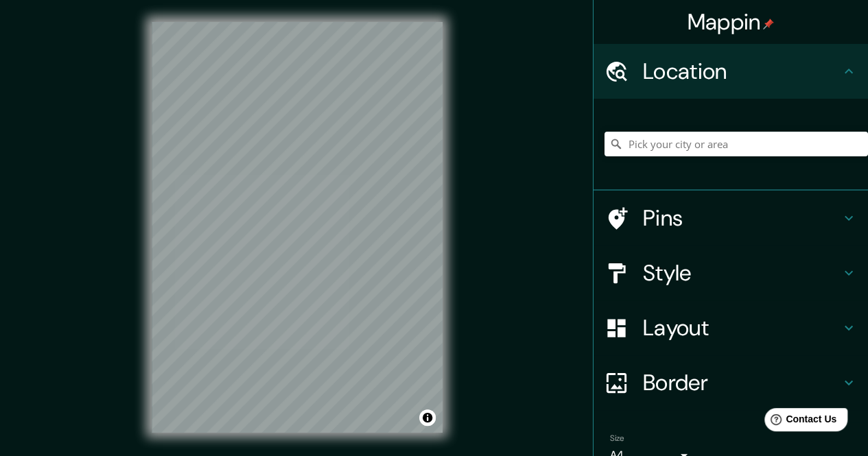 The image size is (868, 456). Describe the element at coordinates (742, 72) in the screenshot. I see `h4: Location` at that location.